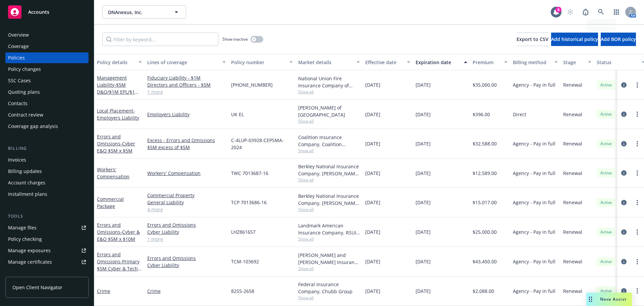 Image resolution: width=644 pixels, height=306 pixels. I want to click on div: Quoting plans, so click(24, 92).